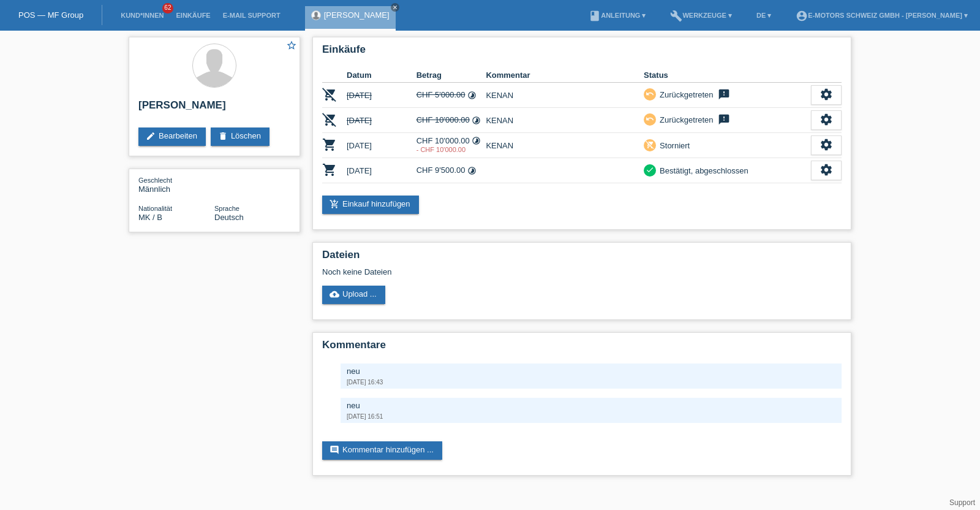 Image resolution: width=980 pixels, height=510 pixels. Describe the element at coordinates (565, 76) in the screenshot. I see `th: Kommentar` at that location.